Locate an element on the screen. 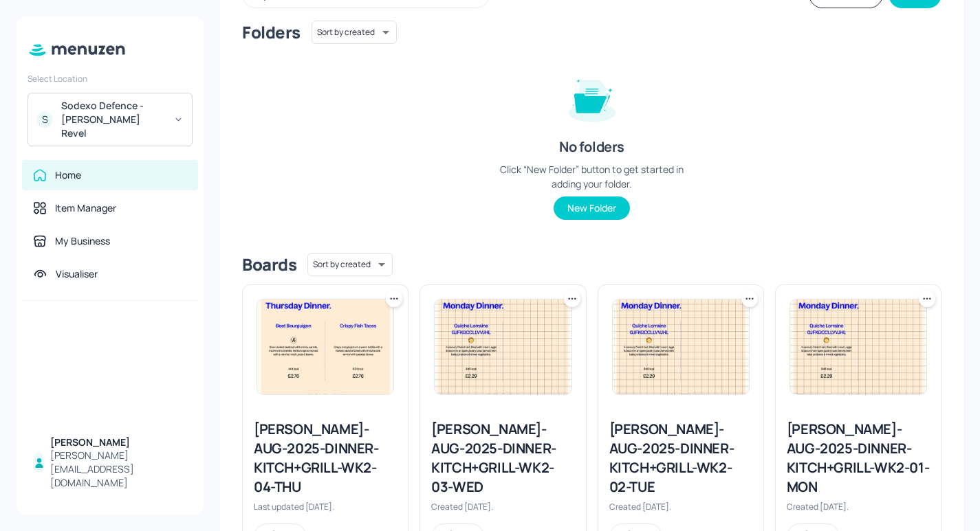 Image resolution: width=980 pixels, height=531 pixels. img: 2025-08-31-1756635598933ncaeiw0r8g.jpeg is located at coordinates (325, 347).